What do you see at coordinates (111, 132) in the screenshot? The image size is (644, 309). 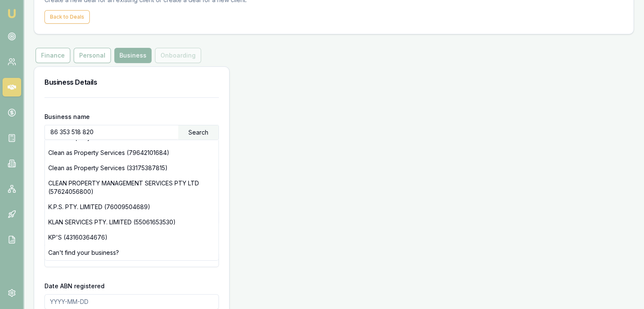 I see `input: Enter business name` at bounding box center [111, 132].